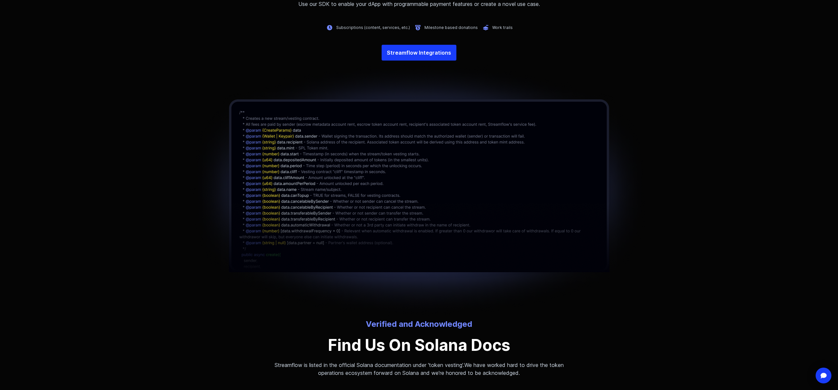 The height and width of the screenshot is (390, 838). What do you see at coordinates (419, 190) in the screenshot?
I see `img: developer bg` at bounding box center [419, 190].